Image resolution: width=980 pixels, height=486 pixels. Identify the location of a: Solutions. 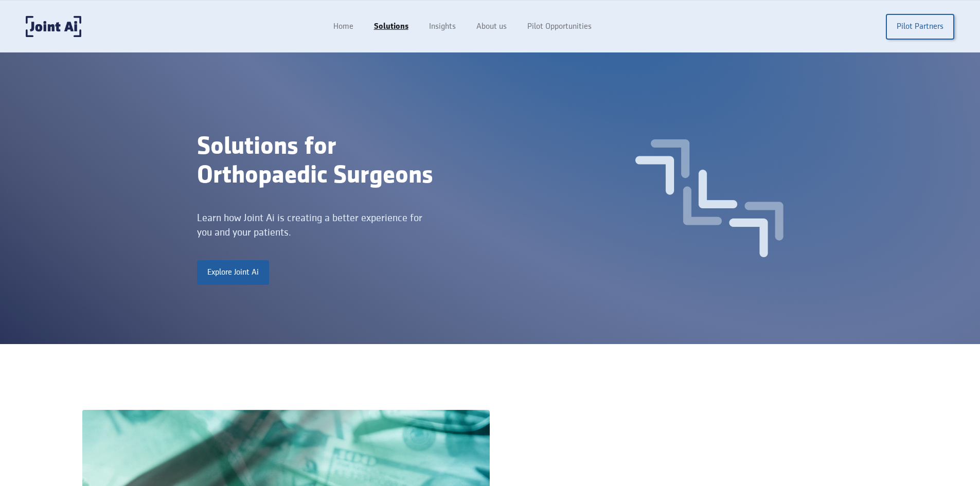
(391, 27).